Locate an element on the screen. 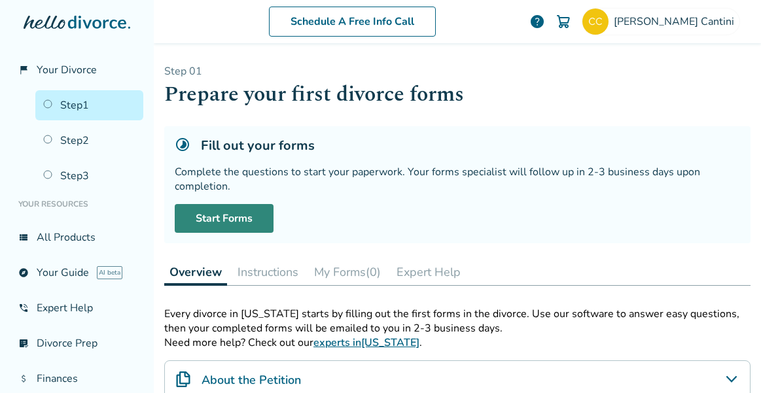  li: Your Resources is located at coordinates (77, 204).